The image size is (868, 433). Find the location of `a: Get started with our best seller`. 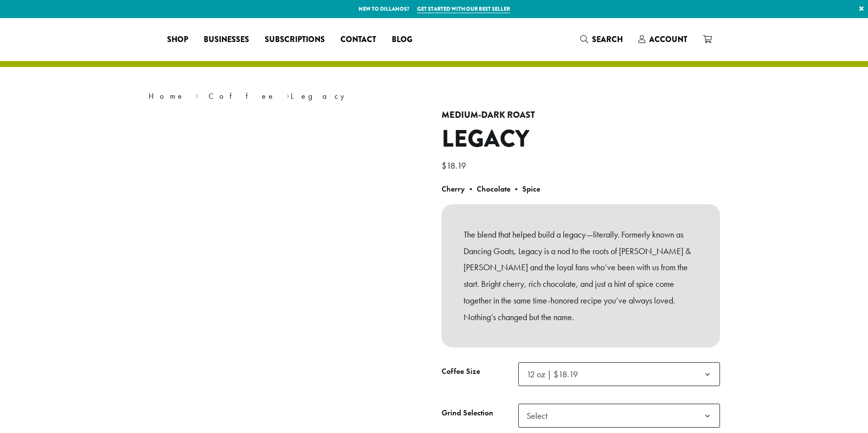

a: Get started with our best seller is located at coordinates (464, 9).